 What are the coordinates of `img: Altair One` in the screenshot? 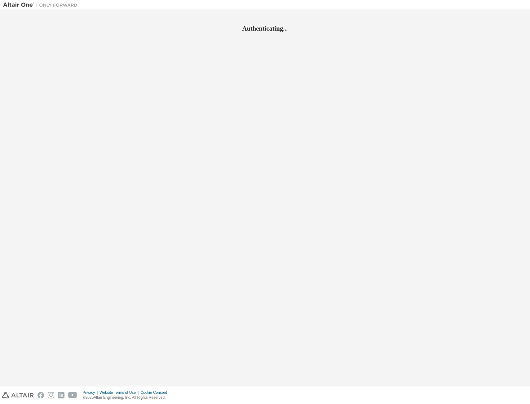 It's located at (42, 5).